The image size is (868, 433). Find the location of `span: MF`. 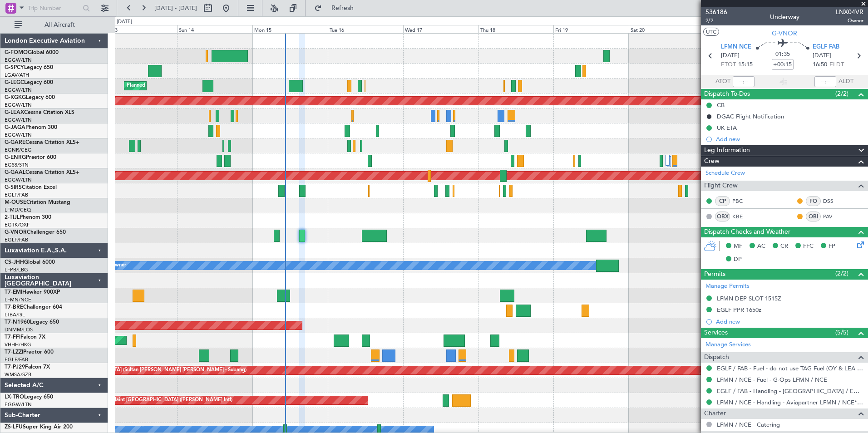

span: MF is located at coordinates (738, 246).